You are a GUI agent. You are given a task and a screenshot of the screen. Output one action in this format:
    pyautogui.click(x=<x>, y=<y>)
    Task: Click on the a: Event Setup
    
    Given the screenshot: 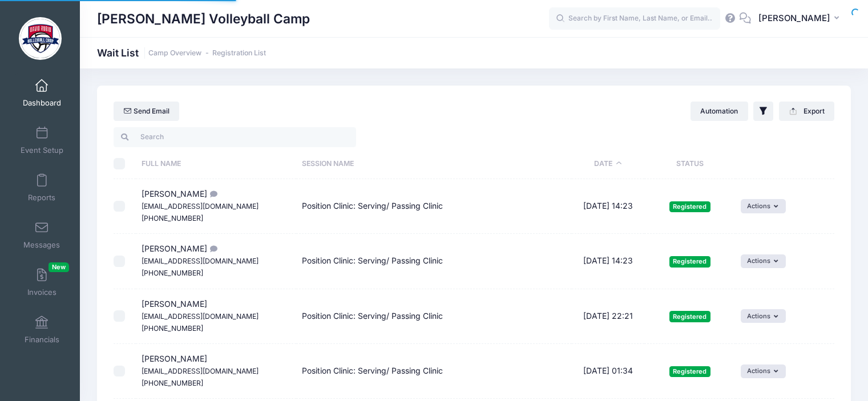 What is the action you would take?
    pyautogui.click(x=42, y=141)
    